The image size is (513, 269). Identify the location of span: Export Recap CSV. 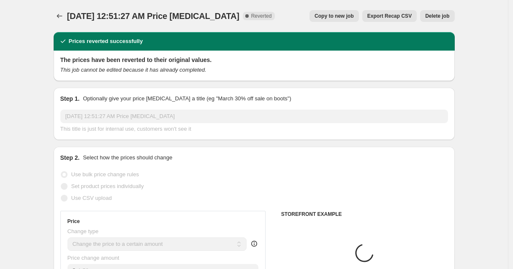
(389, 16).